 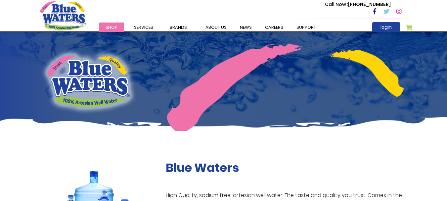 What do you see at coordinates (112, 27) in the screenshot?
I see `span: Shop` at bounding box center [112, 27].